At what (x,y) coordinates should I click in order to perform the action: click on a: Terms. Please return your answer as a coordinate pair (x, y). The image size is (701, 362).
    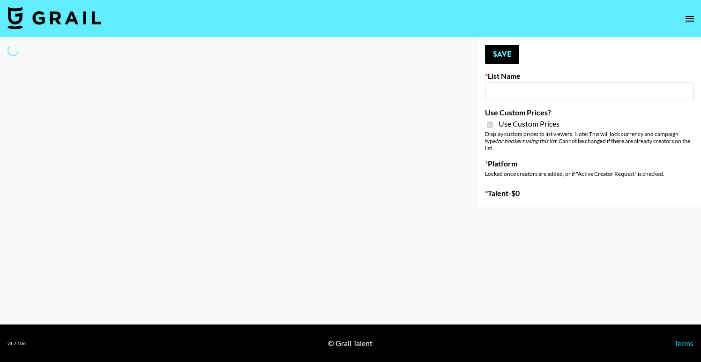
    Looking at the image, I should click on (684, 343).